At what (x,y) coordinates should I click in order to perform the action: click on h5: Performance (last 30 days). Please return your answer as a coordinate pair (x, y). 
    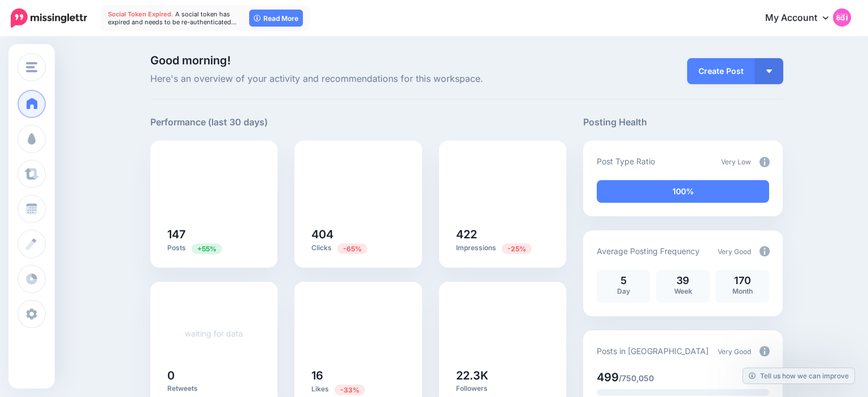
    Looking at the image, I should click on (209, 122).